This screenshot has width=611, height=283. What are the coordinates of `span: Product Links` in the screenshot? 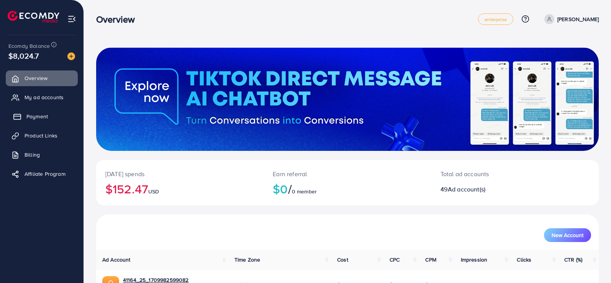 It's located at (41, 136).